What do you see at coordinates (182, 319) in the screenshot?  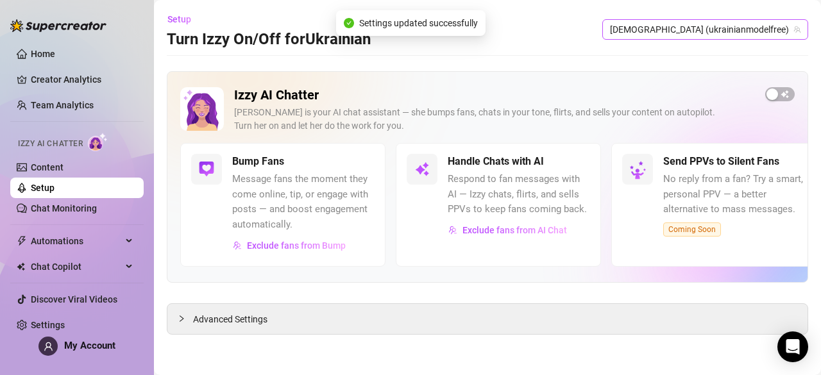 I see `span: collapsed` at bounding box center [182, 319].